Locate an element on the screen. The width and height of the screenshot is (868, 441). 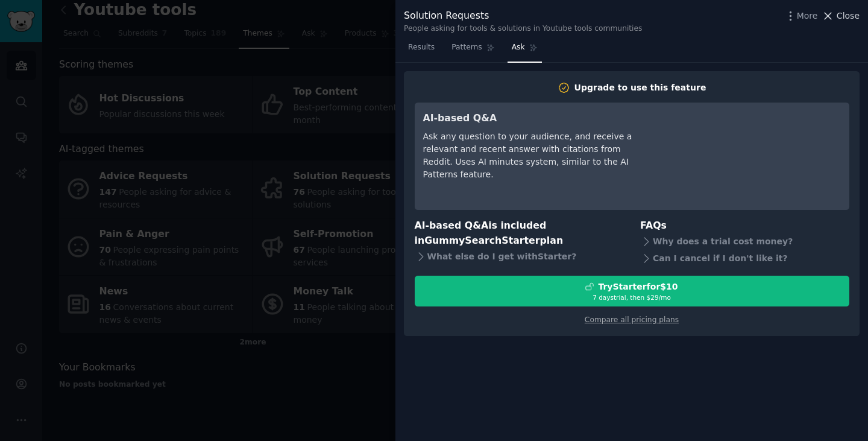
div: Can I cancel if I don't like it? is located at coordinates (744, 258).